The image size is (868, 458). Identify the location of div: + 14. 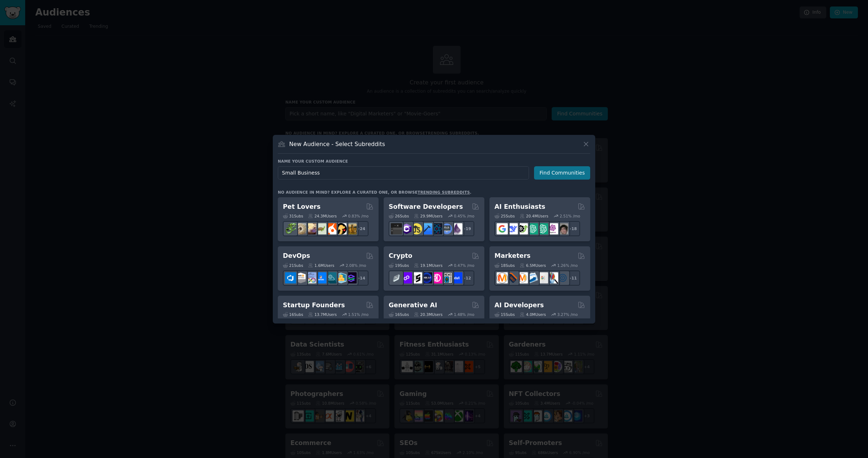
(361, 278).